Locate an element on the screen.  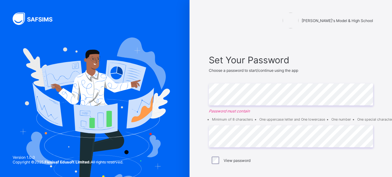
span: Choose a password to start/continue using the app is located at coordinates (253, 70).